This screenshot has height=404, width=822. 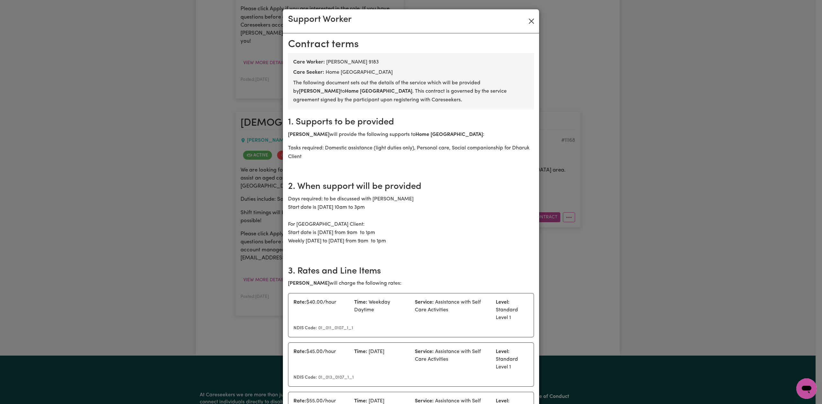 I want to click on h3: Support Worker, so click(x=320, y=20).